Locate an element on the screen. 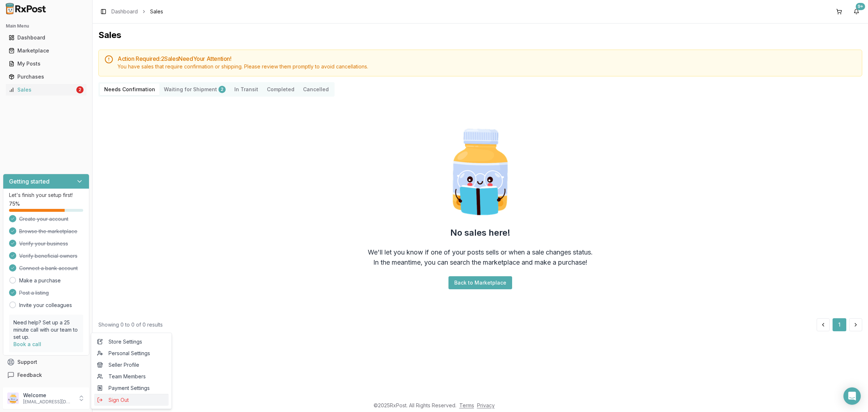 This screenshot has height=412, width=868. a: Store Settings is located at coordinates (131, 342).